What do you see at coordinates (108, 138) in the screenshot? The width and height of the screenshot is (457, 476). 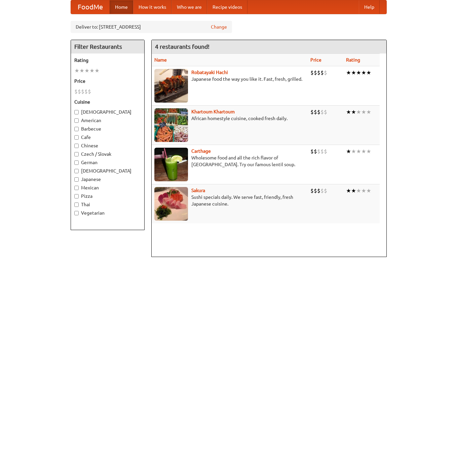 I see `label: Cafe` at bounding box center [108, 138].